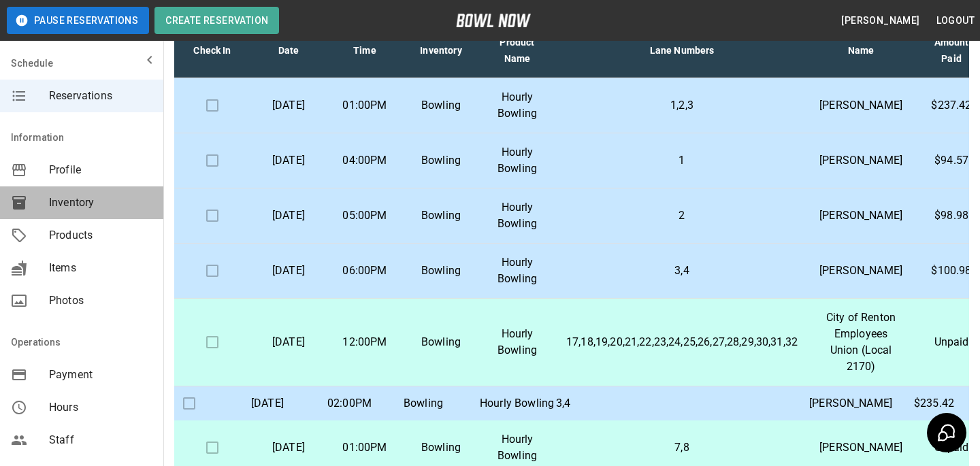  What do you see at coordinates (493, 21) in the screenshot?
I see `img: logo` at bounding box center [493, 21].